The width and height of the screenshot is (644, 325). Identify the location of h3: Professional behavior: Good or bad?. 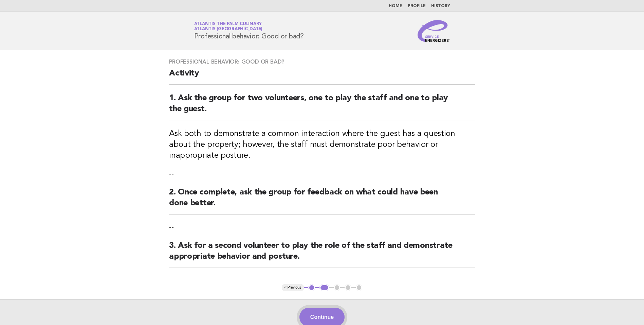
(322, 62).